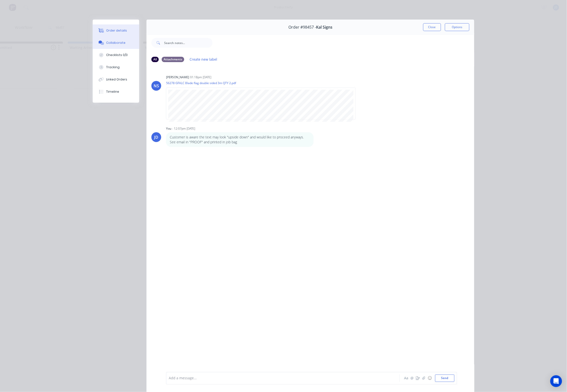  I want to click on button: Timeline, so click(116, 92).